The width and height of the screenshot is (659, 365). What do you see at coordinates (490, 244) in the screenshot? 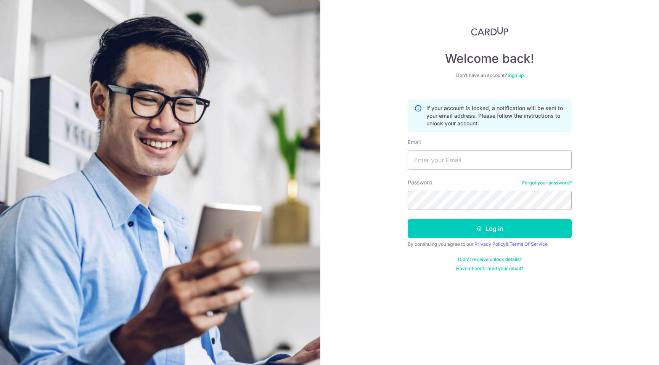
I see `a: Privacy Policy` at bounding box center [490, 244].